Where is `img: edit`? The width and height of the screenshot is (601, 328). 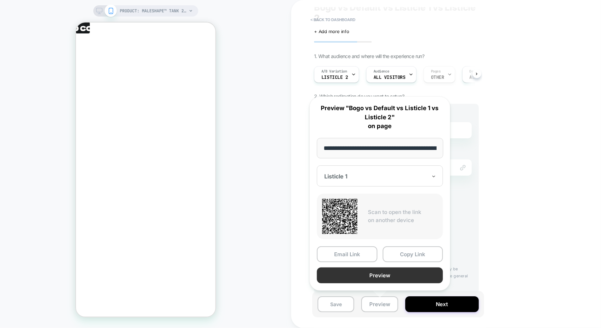
img: edit is located at coordinates (462, 168).